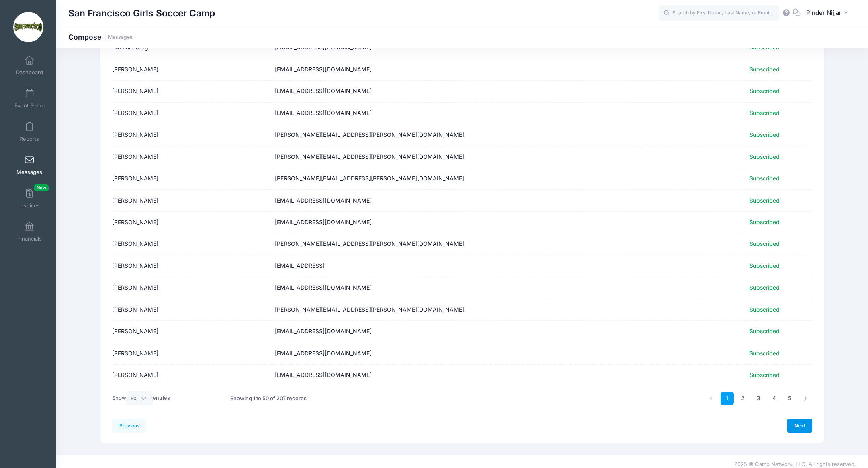  I want to click on span: Messages, so click(29, 172).